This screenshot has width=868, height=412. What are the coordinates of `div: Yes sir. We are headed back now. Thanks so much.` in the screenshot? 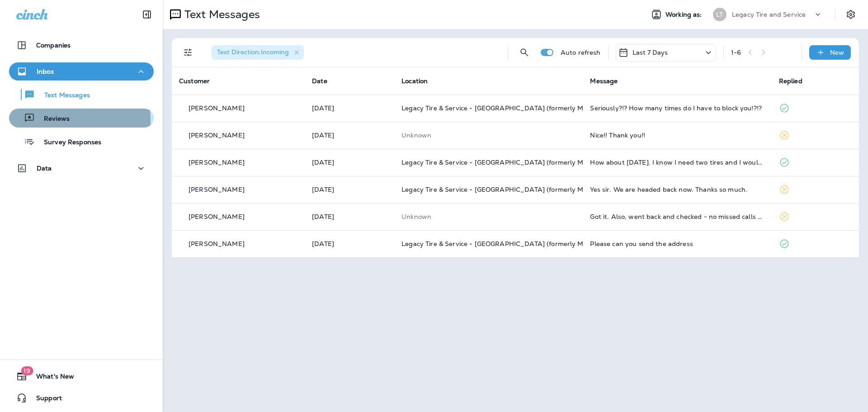 It's located at (677, 190).